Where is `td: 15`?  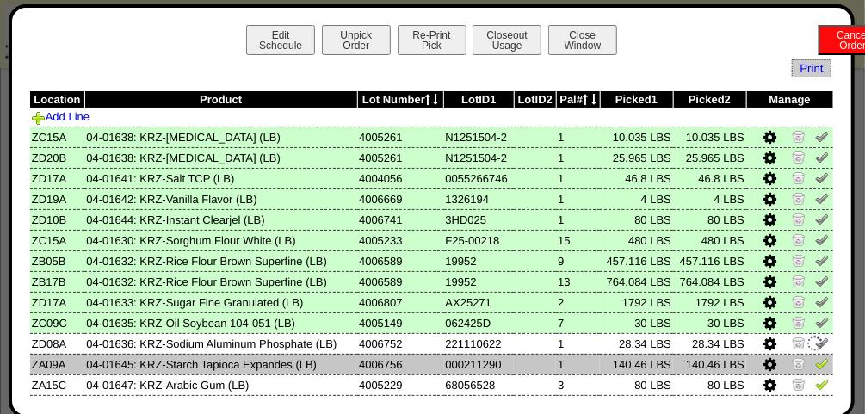
td: 15 is located at coordinates (577, 240).